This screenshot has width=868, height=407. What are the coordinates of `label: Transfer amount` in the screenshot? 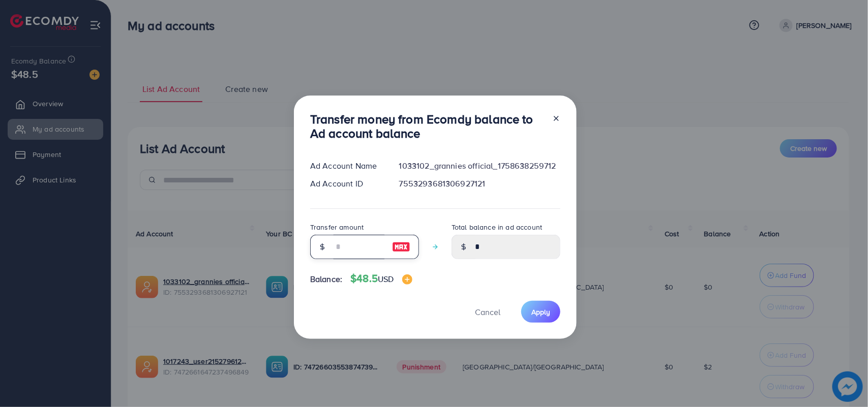 It's located at (337, 227).